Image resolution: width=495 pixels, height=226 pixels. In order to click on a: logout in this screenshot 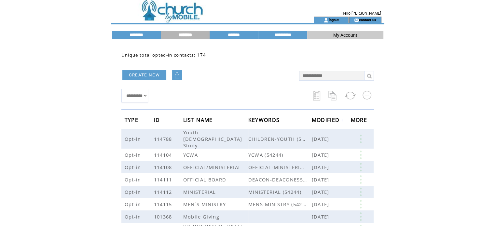, I will do `click(333, 20)`.